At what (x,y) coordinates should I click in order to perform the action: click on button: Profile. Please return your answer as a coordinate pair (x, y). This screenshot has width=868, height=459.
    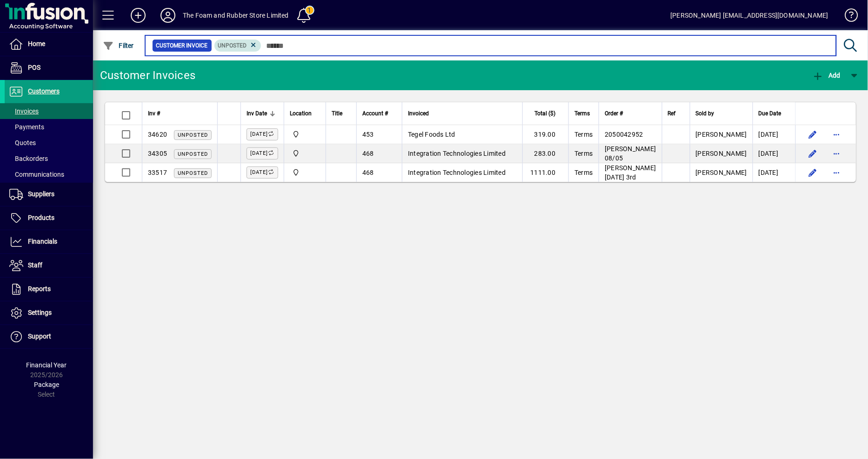
    Looking at the image, I should click on (168, 15).